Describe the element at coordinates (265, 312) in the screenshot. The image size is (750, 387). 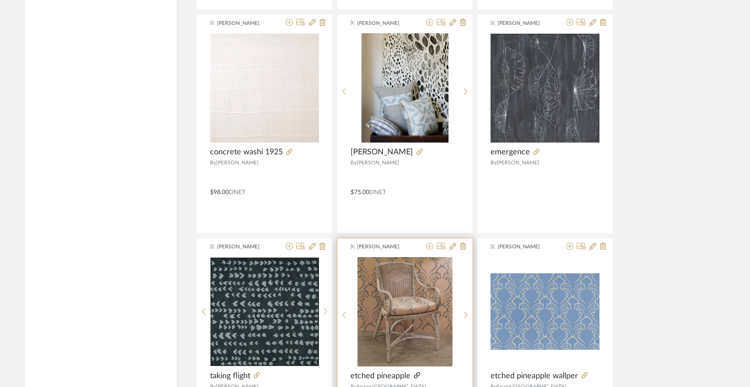
I see `img: taking flight` at that location.